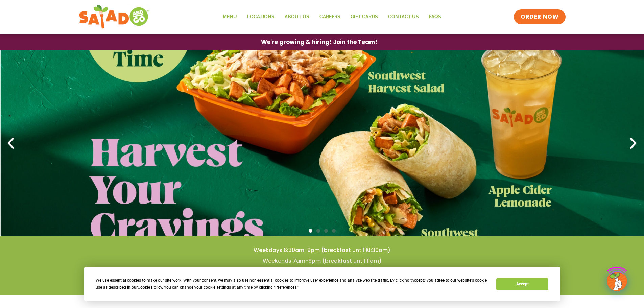 The width and height of the screenshot is (644, 308). Describe the element at coordinates (150, 287) in the screenshot. I see `span: Cookie Policy` at that location.